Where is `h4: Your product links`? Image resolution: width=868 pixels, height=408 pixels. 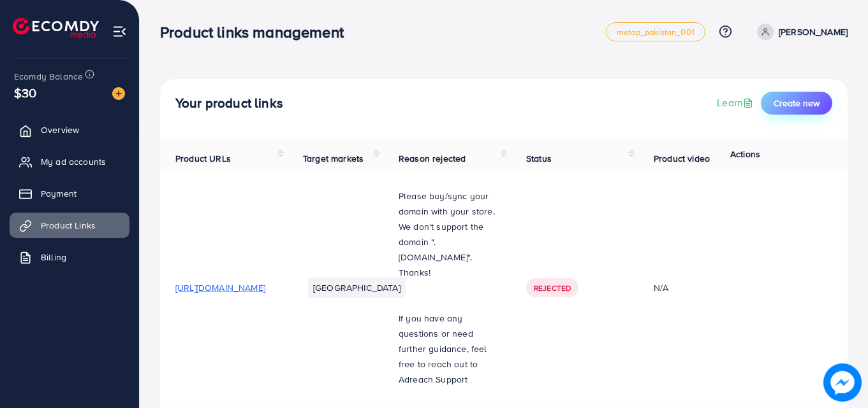 h4: Your product links is located at coordinates (229, 103).